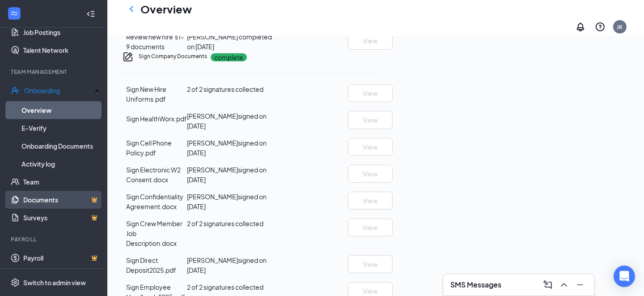 The height and width of the screenshot is (296, 644). What do you see at coordinates (156, 118) in the screenshot?
I see `span: Sign HealthWorx.pdf` at bounding box center [156, 118].